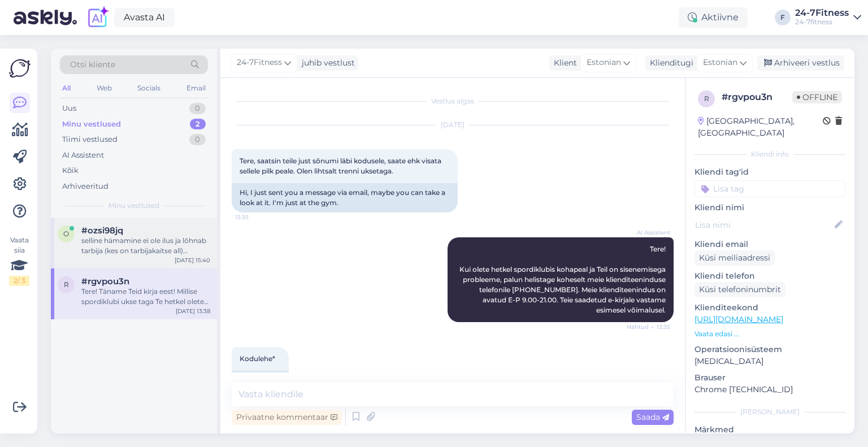  Describe the element at coordinates (102, 231) in the screenshot. I see `span: #ozsi98jq` at that location.